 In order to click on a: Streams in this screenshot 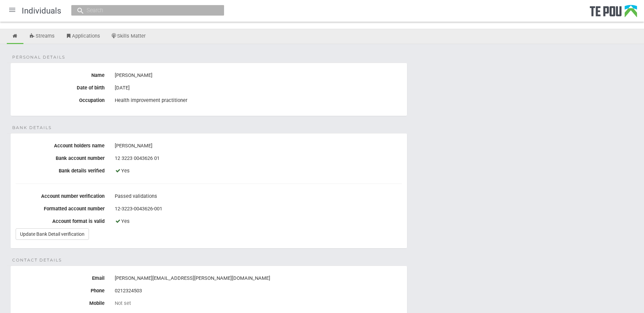, I will do `click(42, 37)`.